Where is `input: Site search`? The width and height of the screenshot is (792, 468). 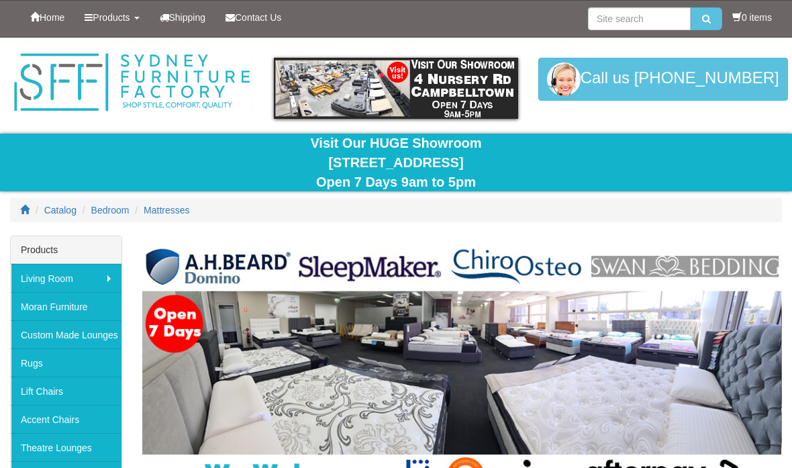
input: Site search is located at coordinates (639, 19).